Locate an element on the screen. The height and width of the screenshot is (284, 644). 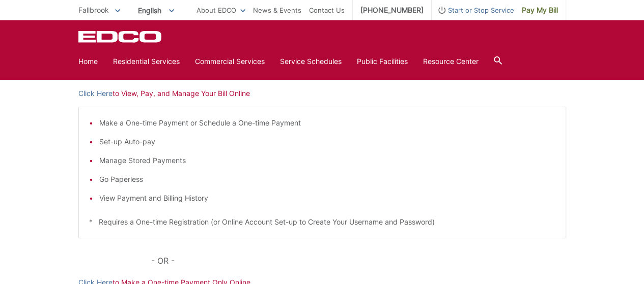
a: Home is located at coordinates (88, 61).